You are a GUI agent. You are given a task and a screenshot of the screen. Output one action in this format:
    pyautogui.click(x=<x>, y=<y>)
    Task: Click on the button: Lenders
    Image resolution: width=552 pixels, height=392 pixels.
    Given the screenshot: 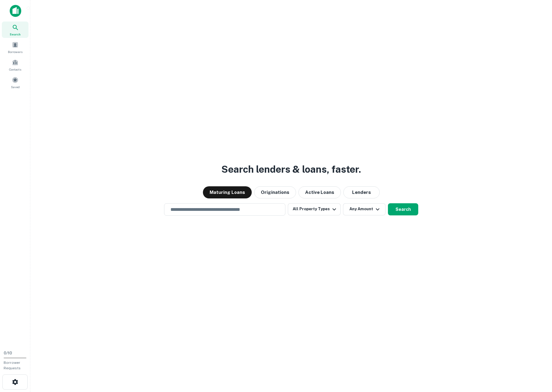 What is the action you would take?
    pyautogui.click(x=362, y=193)
    